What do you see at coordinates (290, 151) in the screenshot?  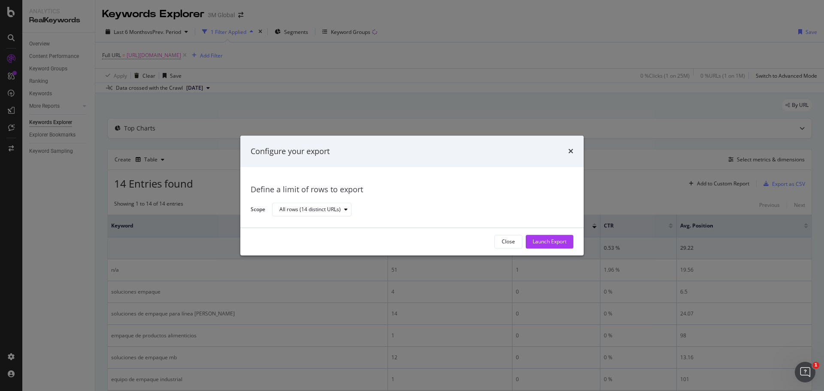 I see `div: Configure your export` at bounding box center [290, 151].